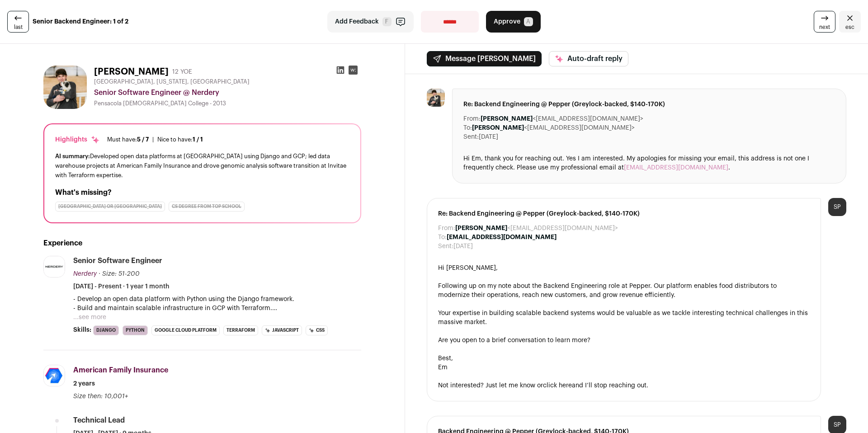 The image size is (868, 433). What do you see at coordinates (837, 207) in the screenshot?
I see `div: SP` at bounding box center [837, 207].